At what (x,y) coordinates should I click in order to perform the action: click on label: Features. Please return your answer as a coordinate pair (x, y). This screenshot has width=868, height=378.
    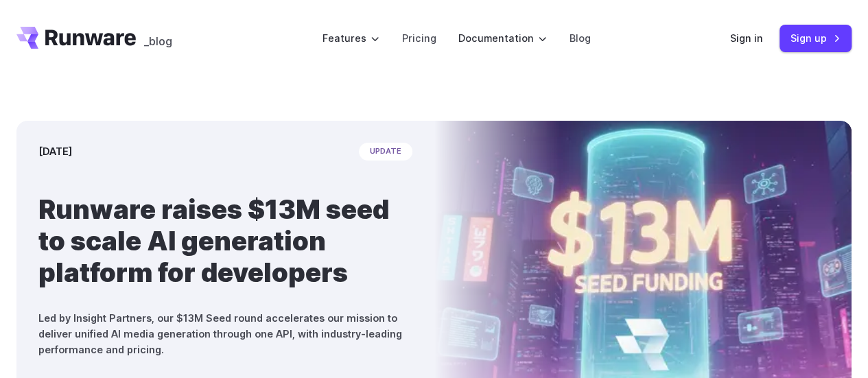
    Looking at the image, I should click on (351, 38).